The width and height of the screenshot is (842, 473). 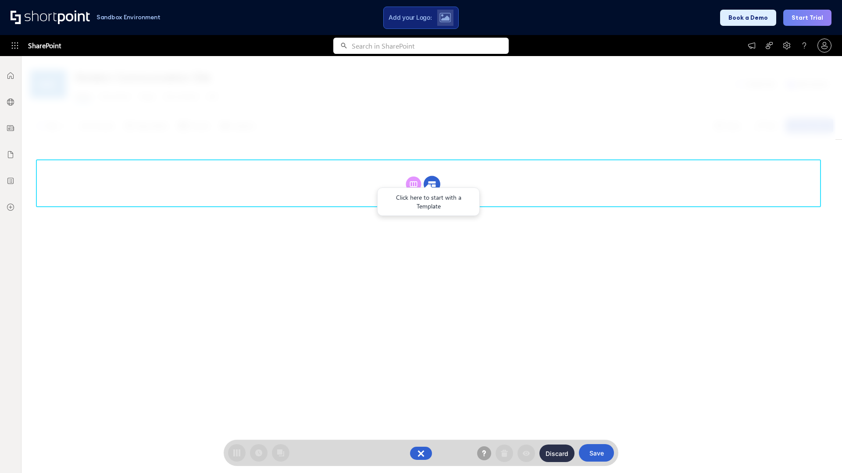 What do you see at coordinates (44, 46) in the screenshot?
I see `span: SharePoint` at bounding box center [44, 46].